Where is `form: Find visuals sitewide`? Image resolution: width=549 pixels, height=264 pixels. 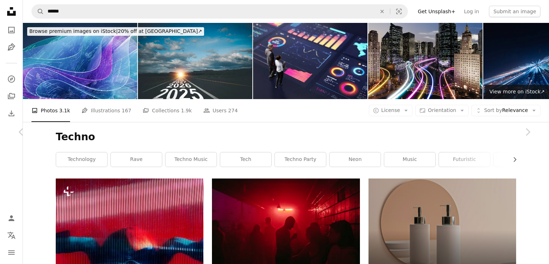 form: Find visuals sitewide is located at coordinates (220, 11).